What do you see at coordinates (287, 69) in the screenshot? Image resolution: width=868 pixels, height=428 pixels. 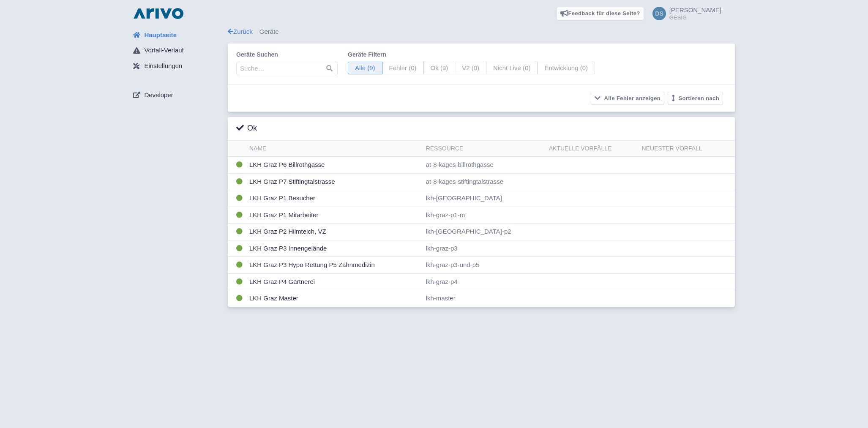 I see `input: Suche…` at bounding box center [287, 69].